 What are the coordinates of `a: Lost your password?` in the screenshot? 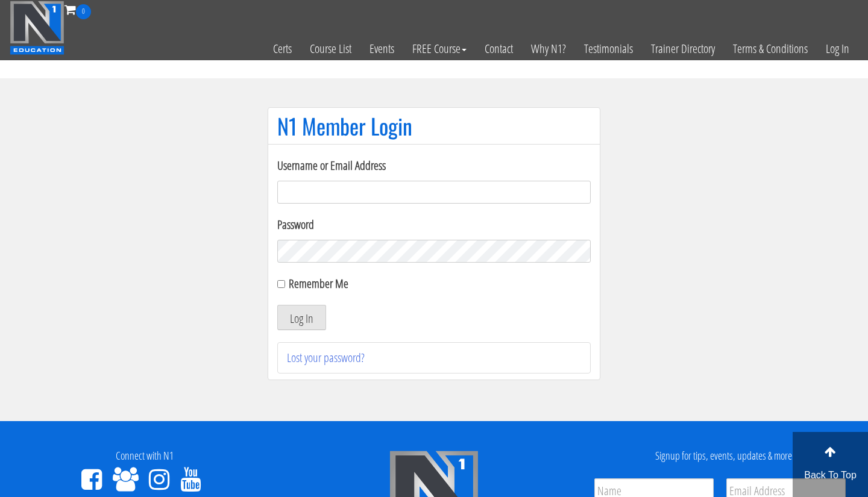 It's located at (325, 357).